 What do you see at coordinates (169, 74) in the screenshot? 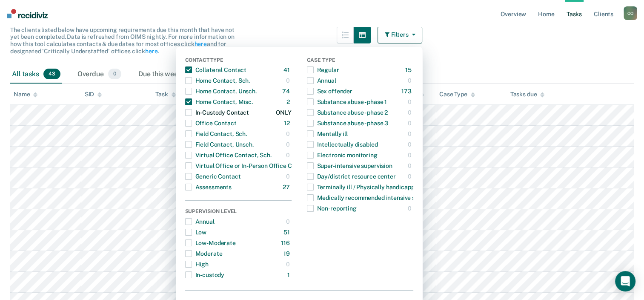
I see `div: Due this week0` at bounding box center [169, 74].